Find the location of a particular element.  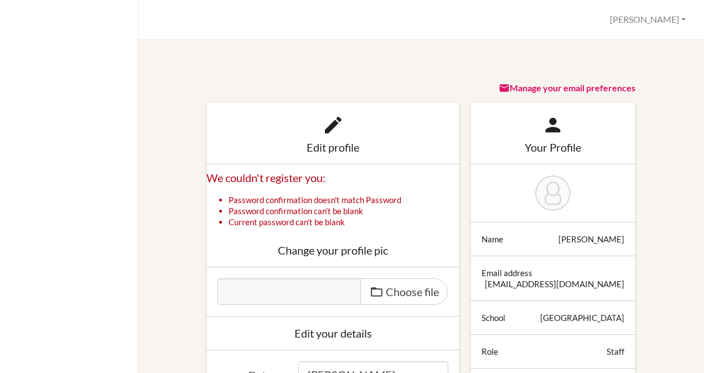

h2: We couldn't register you: is located at coordinates (332, 178).